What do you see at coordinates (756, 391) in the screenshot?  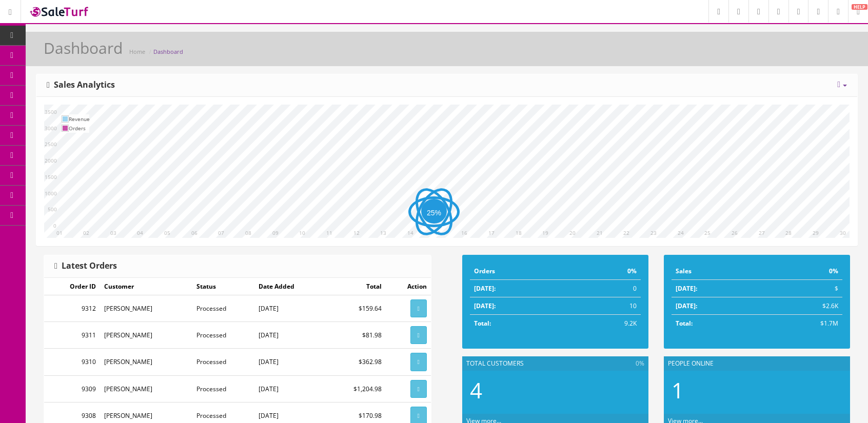 I see `h2: 1` at bounding box center [756, 391].